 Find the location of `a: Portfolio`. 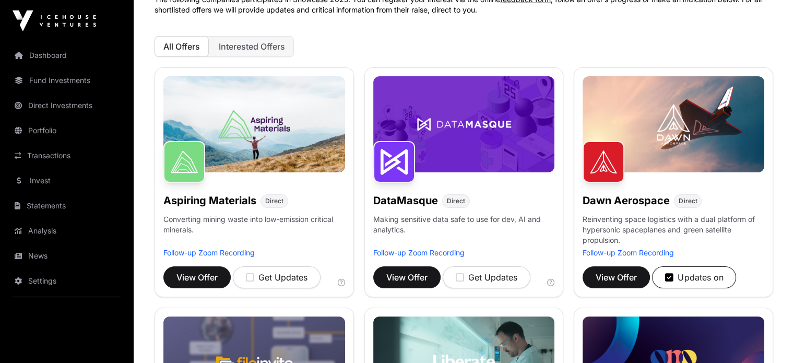

a: Portfolio is located at coordinates (67, 130).